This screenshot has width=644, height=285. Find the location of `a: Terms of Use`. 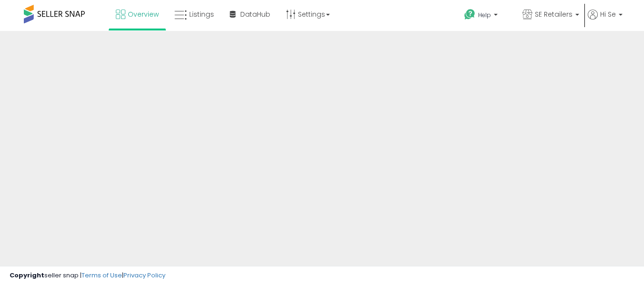

a: Terms of Use is located at coordinates (102, 275).